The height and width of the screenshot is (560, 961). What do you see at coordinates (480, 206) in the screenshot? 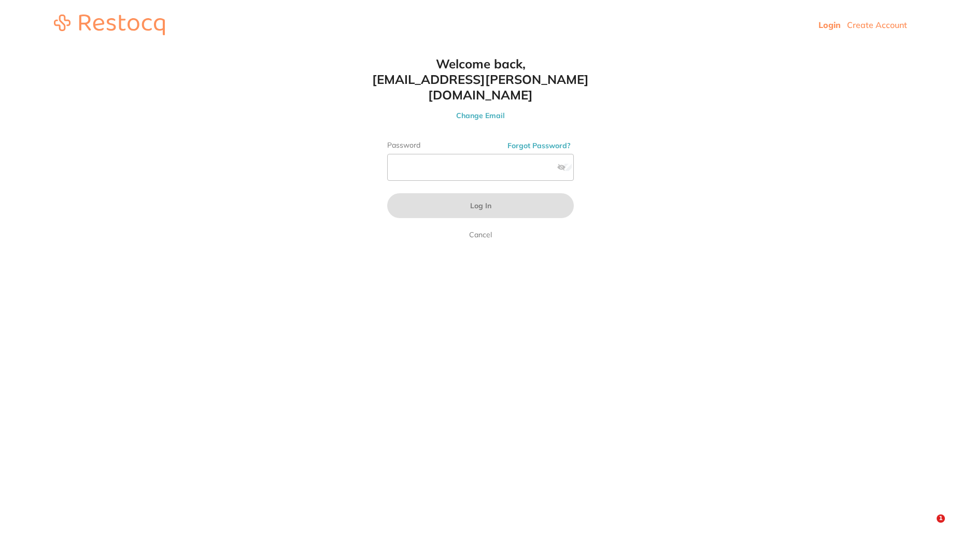
I see `span: Log In` at bounding box center [480, 206].